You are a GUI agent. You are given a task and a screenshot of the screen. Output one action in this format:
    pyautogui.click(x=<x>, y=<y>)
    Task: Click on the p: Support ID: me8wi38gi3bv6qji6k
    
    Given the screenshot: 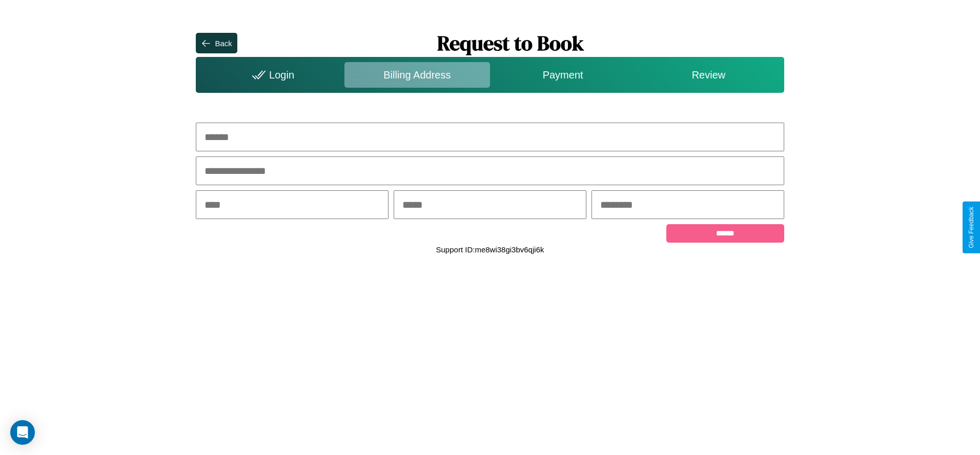 What is the action you would take?
    pyautogui.click(x=490, y=249)
    